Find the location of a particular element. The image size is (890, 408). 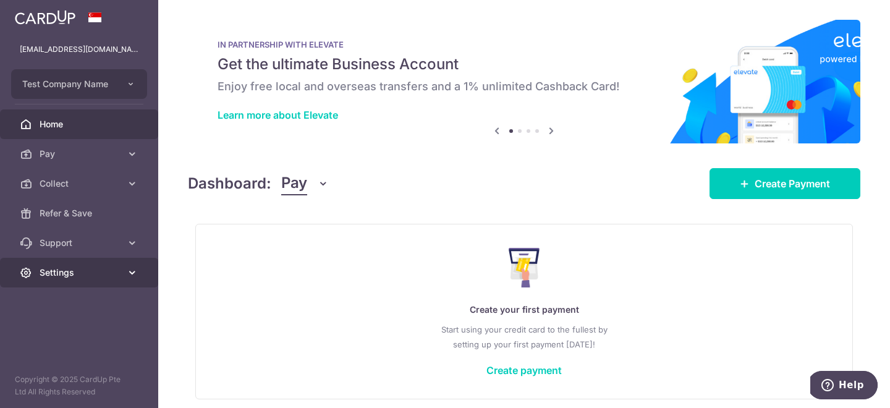

span: Support is located at coordinates (80, 243).